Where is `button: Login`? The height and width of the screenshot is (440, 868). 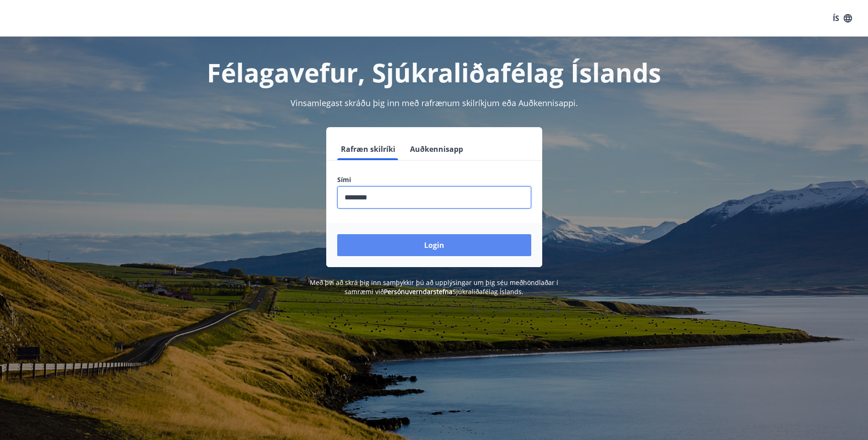 button: Login is located at coordinates (434, 245).